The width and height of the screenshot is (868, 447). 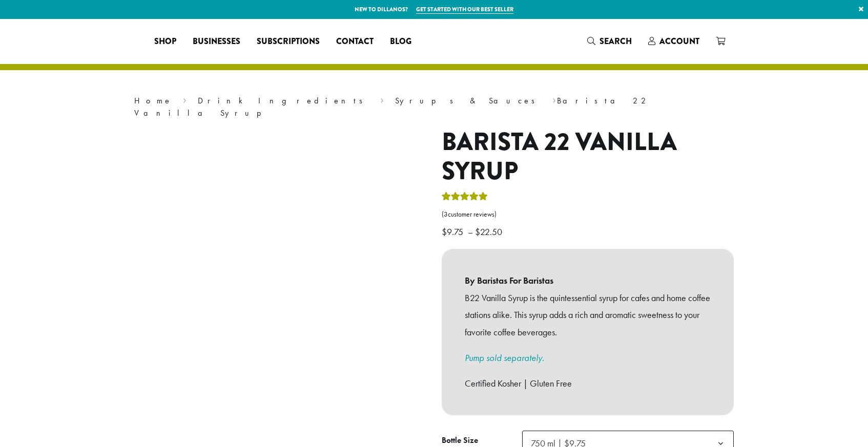 I want to click on a: Syrups & Sauces, so click(x=468, y=100).